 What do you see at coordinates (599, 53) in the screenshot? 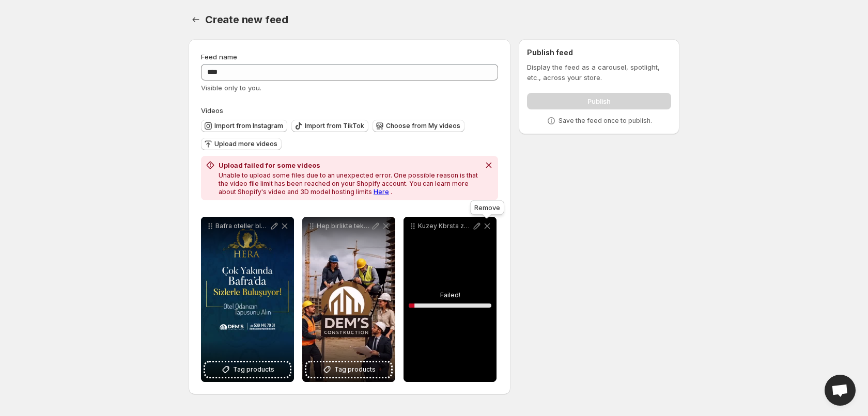
I see `h2: Publish feed` at bounding box center [599, 53].